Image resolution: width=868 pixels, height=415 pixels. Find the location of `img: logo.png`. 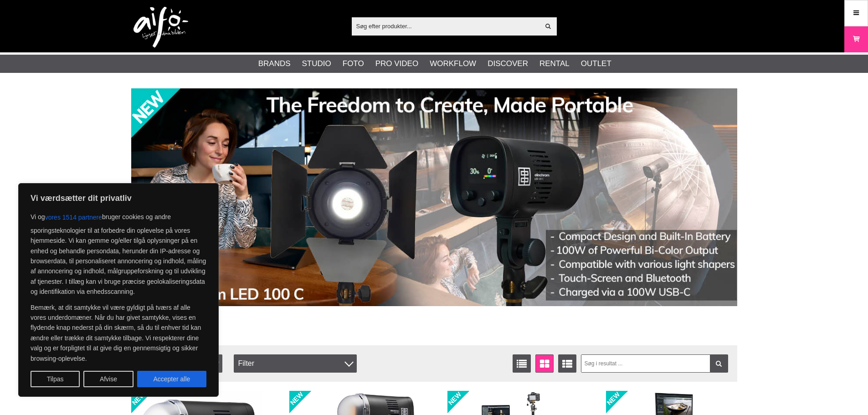

img: logo.png is located at coordinates (161, 28).